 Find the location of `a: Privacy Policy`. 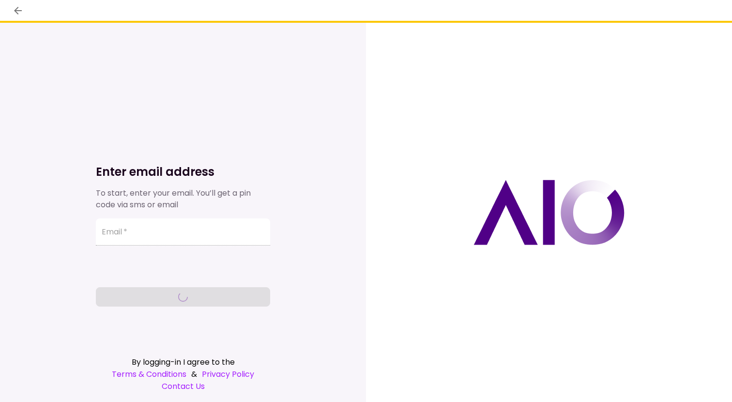

a: Privacy Policy is located at coordinates (228, 374).